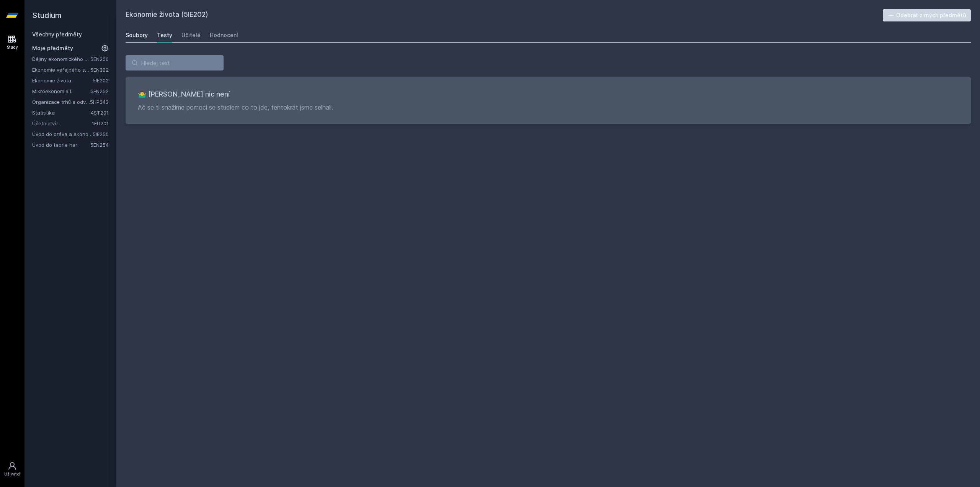 The image size is (980, 487). I want to click on a: Ekonomie veřejného sektoru, so click(61, 70).